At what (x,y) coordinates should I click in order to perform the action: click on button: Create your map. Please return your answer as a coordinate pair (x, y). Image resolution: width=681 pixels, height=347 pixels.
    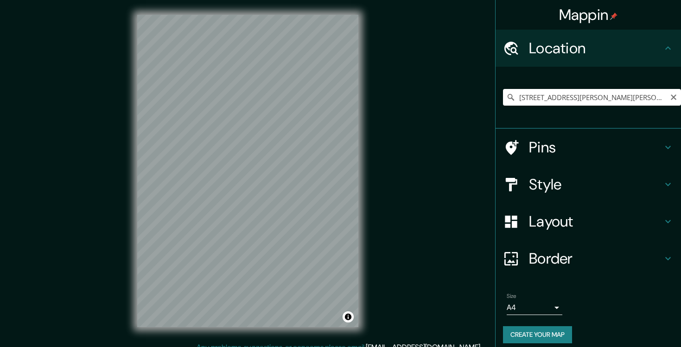
    Looking at the image, I should click on (537, 335).